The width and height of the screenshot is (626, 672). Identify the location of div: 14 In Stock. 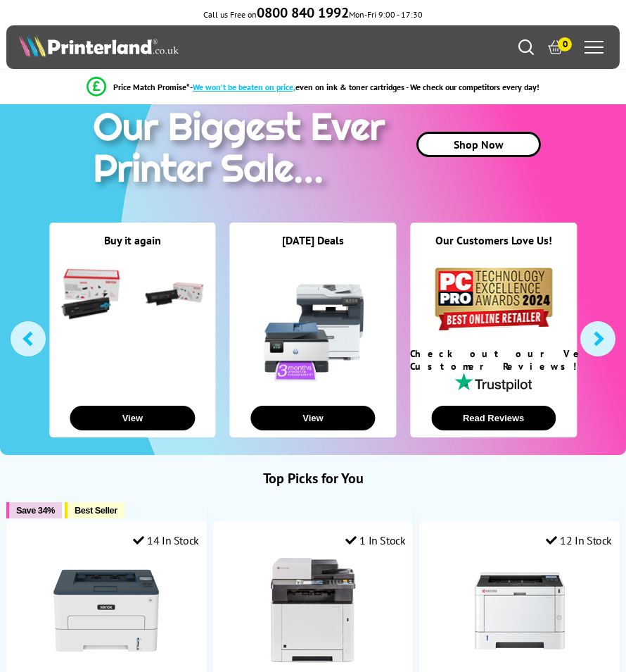
(166, 540).